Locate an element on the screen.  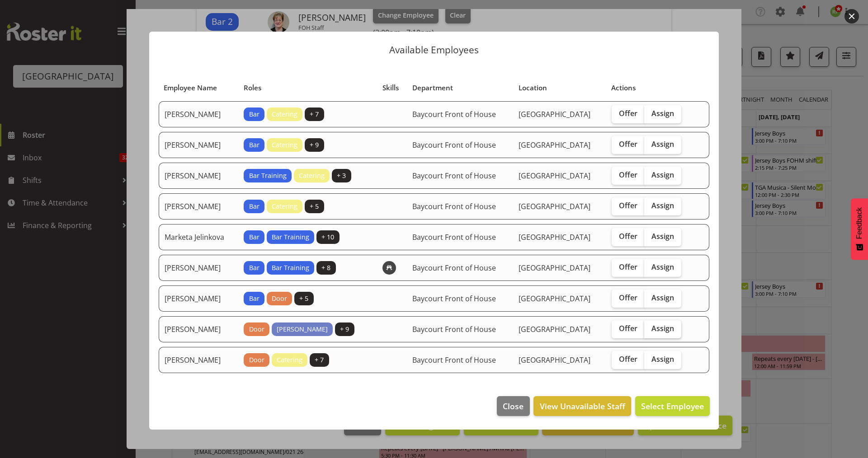
span: View Unavailable Staff is located at coordinates (582, 406).